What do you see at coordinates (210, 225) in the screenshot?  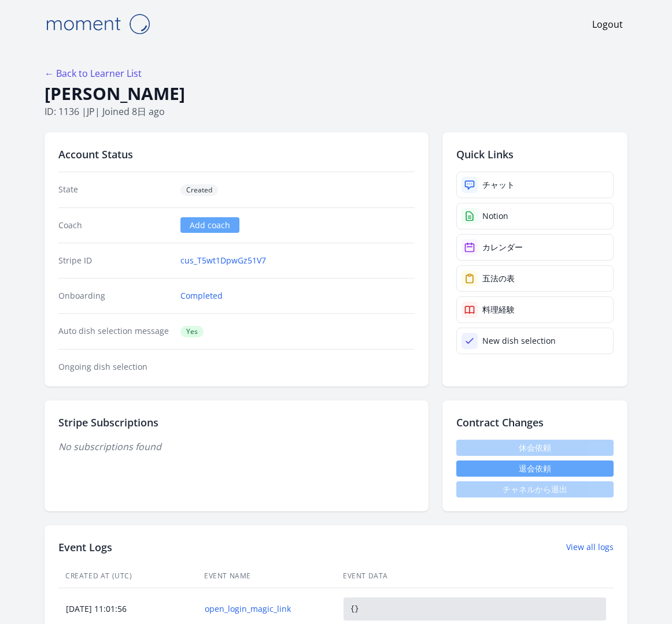 I see `a: Add coach` at bounding box center [210, 225].